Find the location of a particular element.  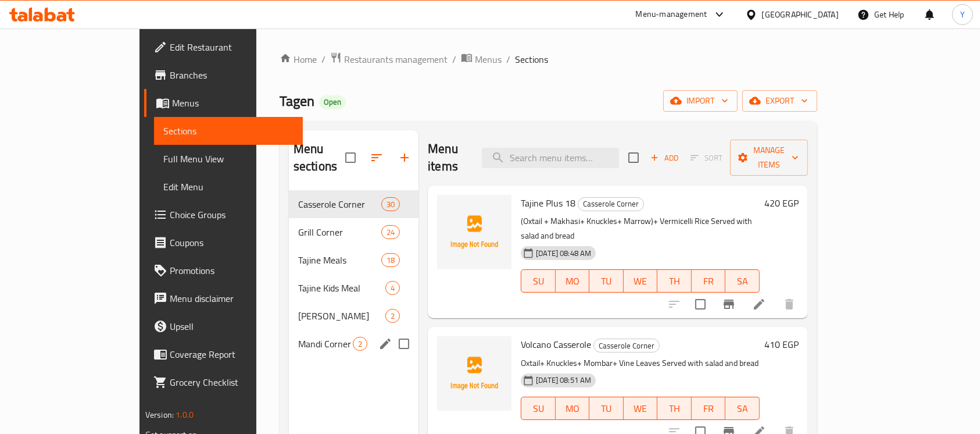

button: import is located at coordinates (701, 100).